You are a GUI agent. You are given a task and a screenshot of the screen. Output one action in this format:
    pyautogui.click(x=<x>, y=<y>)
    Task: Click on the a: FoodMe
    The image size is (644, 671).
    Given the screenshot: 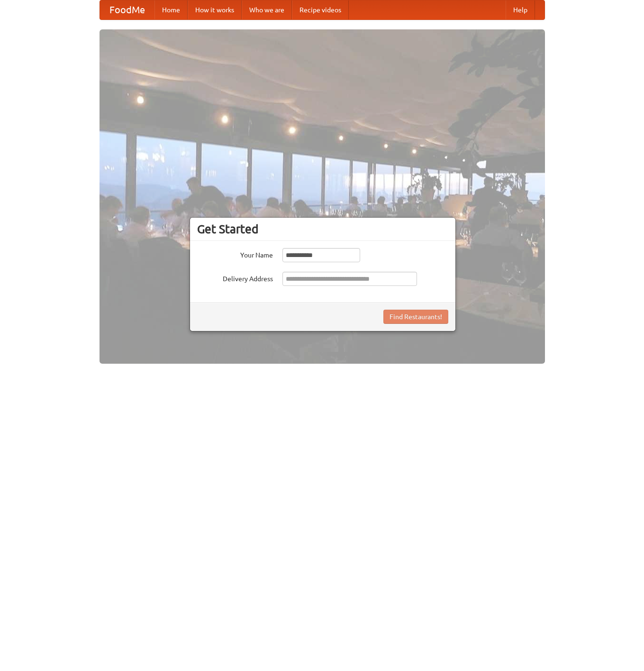 What is the action you would take?
    pyautogui.click(x=127, y=10)
    